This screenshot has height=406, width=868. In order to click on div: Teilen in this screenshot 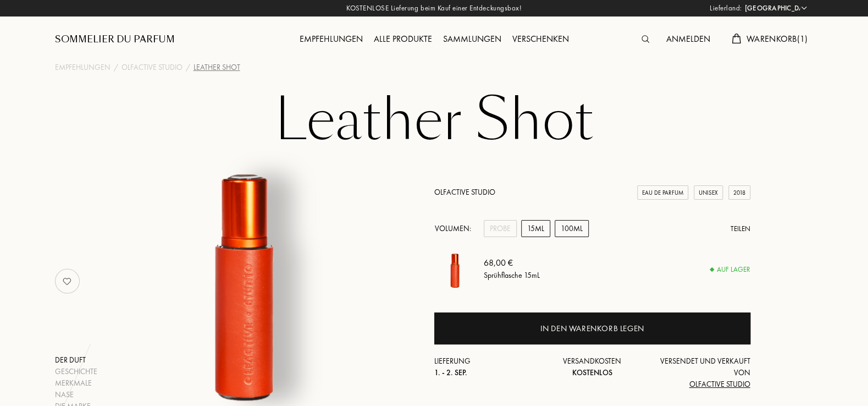, I will do `click(740, 229)`.